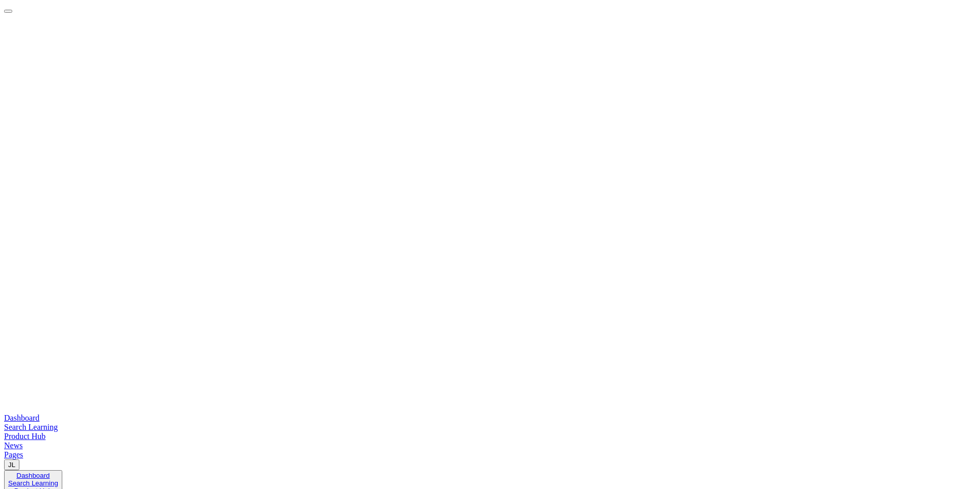  Describe the element at coordinates (12, 465) in the screenshot. I see `button: JL` at that location.